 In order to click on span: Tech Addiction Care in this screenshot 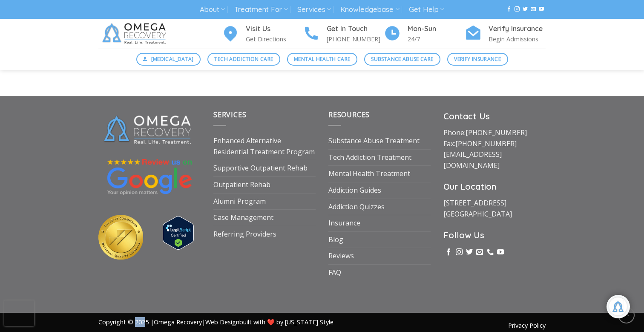, I will do `click(243, 59)`.